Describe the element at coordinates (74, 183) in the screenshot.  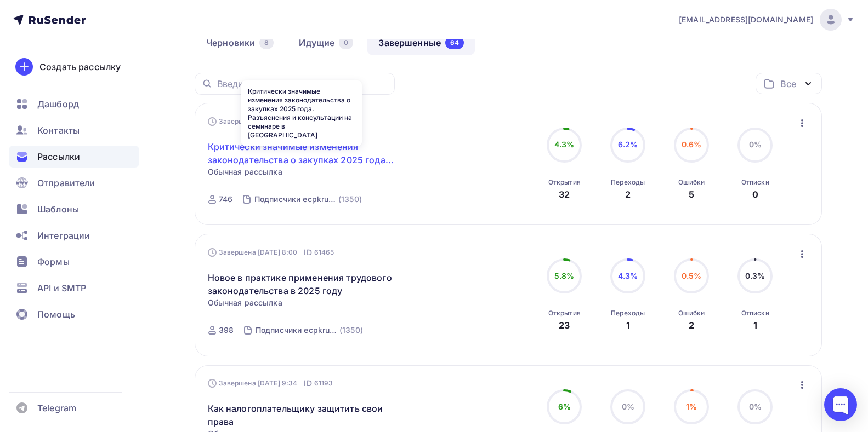
I see `a: Отправители` at that location.